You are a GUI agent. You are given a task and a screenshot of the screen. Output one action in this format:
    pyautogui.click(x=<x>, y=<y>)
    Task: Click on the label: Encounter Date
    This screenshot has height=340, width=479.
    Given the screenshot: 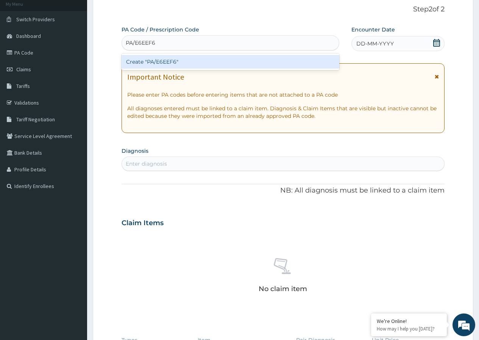 What is the action you would take?
    pyautogui.click(x=373, y=30)
    